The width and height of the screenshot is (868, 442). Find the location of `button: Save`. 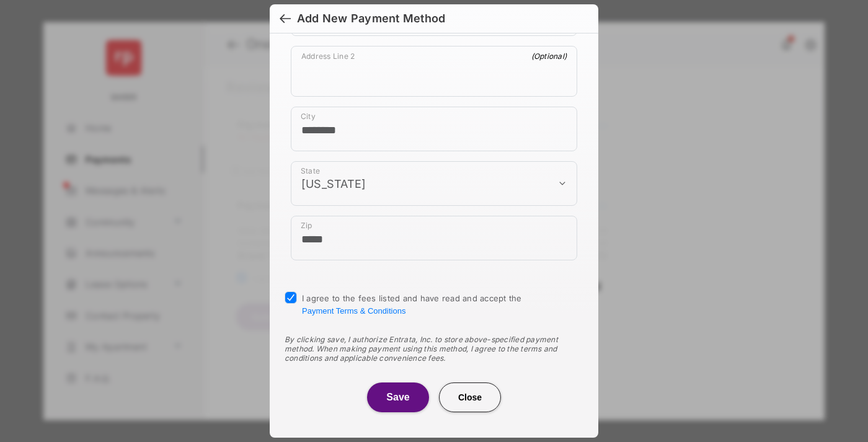

button: Save is located at coordinates (398, 397).